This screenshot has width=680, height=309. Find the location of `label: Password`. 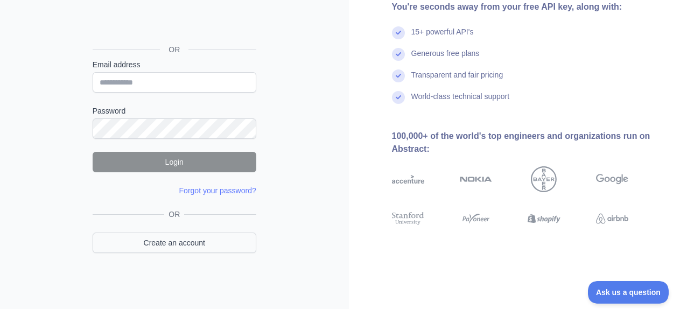

label: Password is located at coordinates (174, 111).